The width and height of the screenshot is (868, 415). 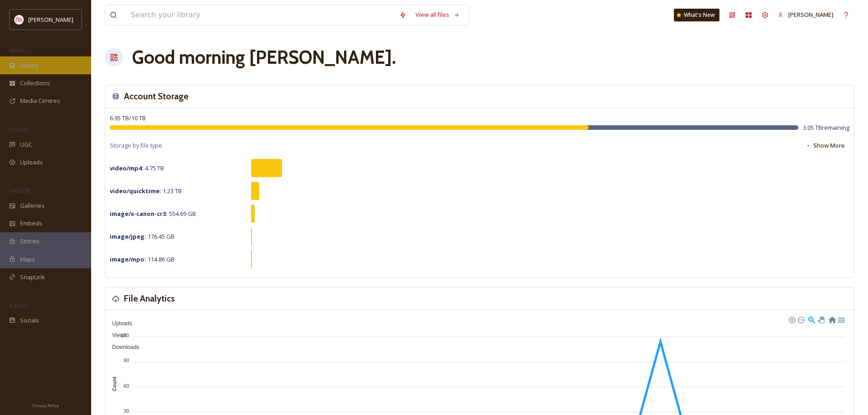 I want to click on tspan: 90, so click(x=126, y=360).